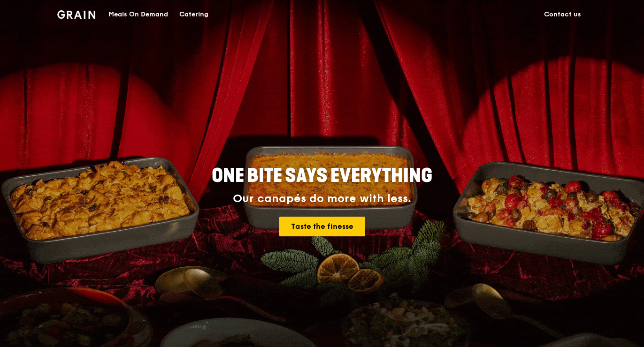  I want to click on a: Contact us, so click(562, 15).